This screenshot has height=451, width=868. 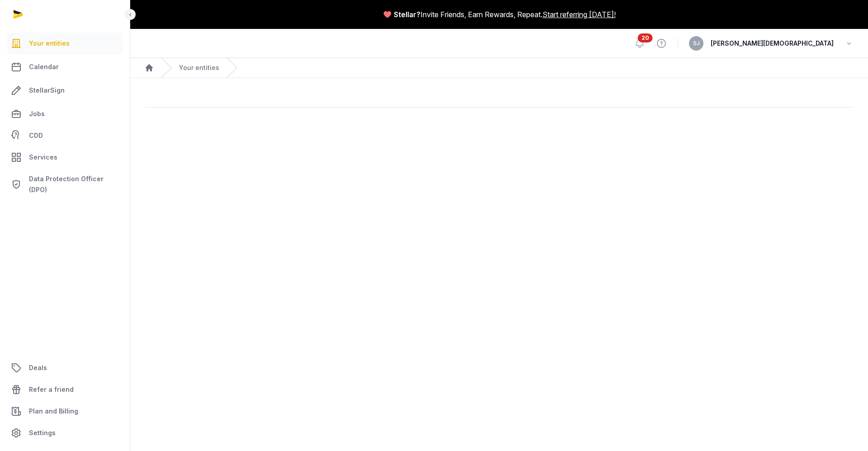 I want to click on span: SJ, so click(x=696, y=43).